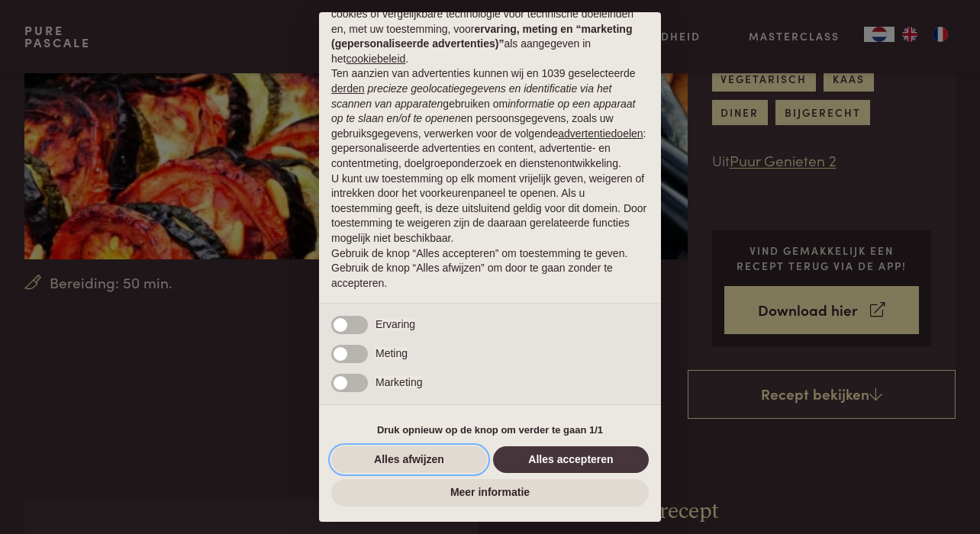  I want to click on strong: ervaring, meting en “marketing (gepersonaliseerde advertenties)”, so click(482, 37).